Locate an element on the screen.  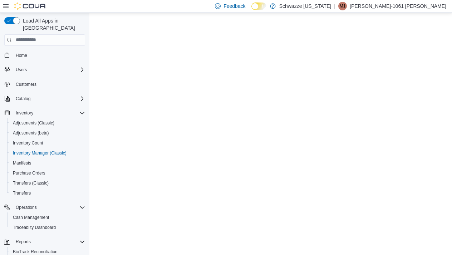
img: Cova is located at coordinates (30, 6).